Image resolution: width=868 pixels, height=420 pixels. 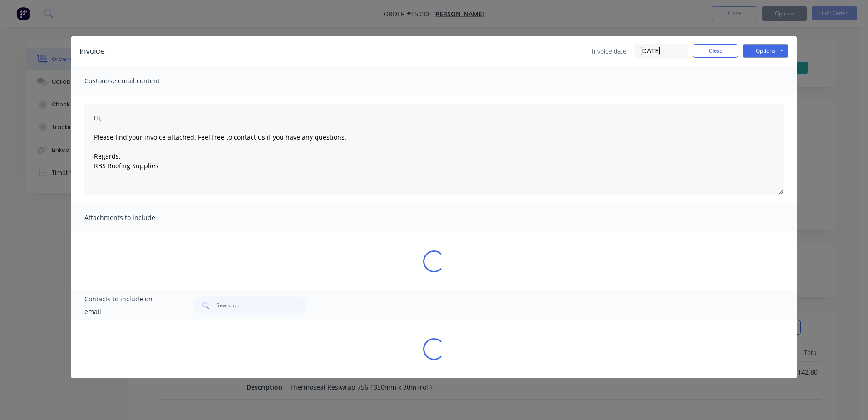 I want to click on button: Close, so click(x=715, y=51).